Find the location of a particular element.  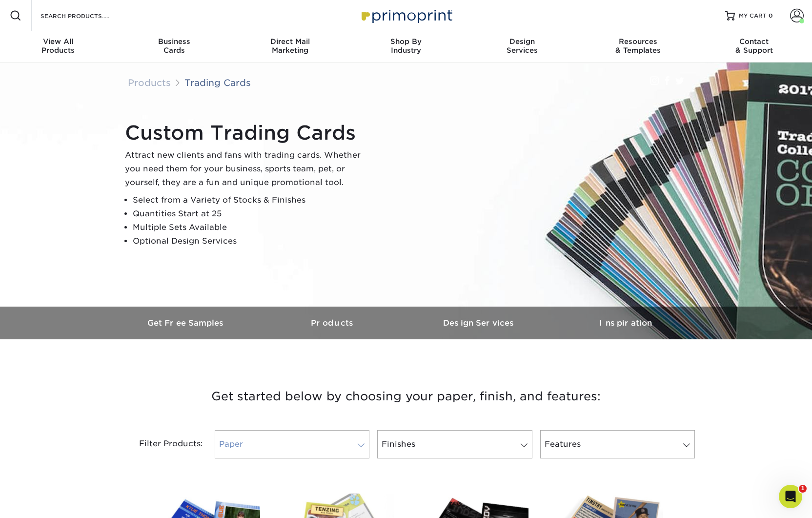

span: Contact is located at coordinates (754, 41).